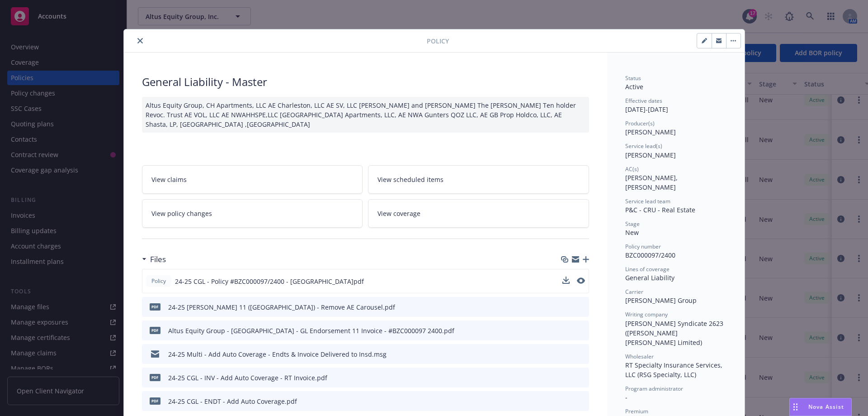  Describe the element at coordinates (640, 123) in the screenshot. I see `span: Producer(s)` at that location.